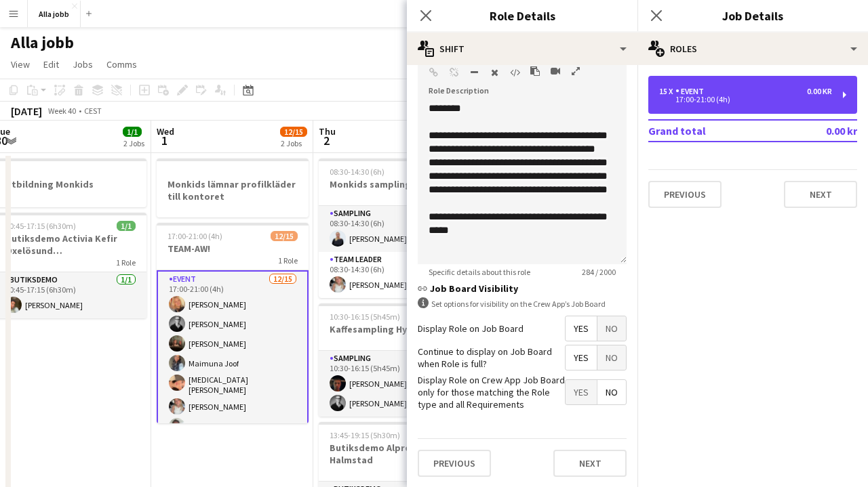 Image resolution: width=868 pixels, height=487 pixels. What do you see at coordinates (522, 289) in the screenshot?
I see `h3: Job Board Visibility` at bounding box center [522, 289].